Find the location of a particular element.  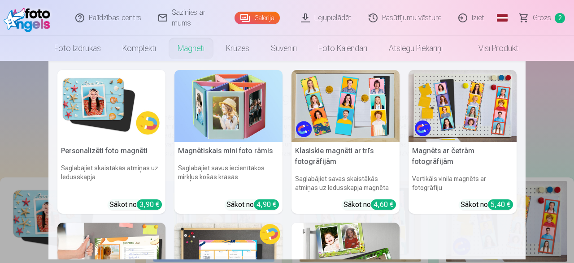

img: Klasiskie magnēti ar trīs fotogrāfijām is located at coordinates (345, 106).